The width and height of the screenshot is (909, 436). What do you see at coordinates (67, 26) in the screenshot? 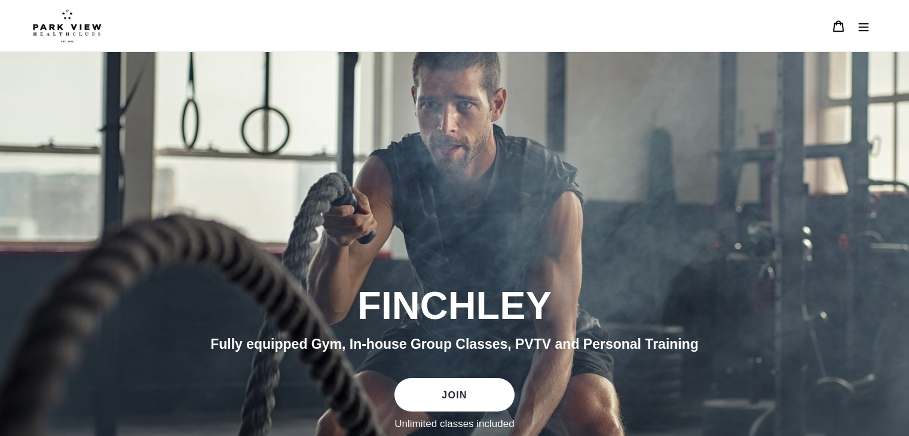
I see `img: Park view health clubs is a gym near you.` at bounding box center [67, 26].